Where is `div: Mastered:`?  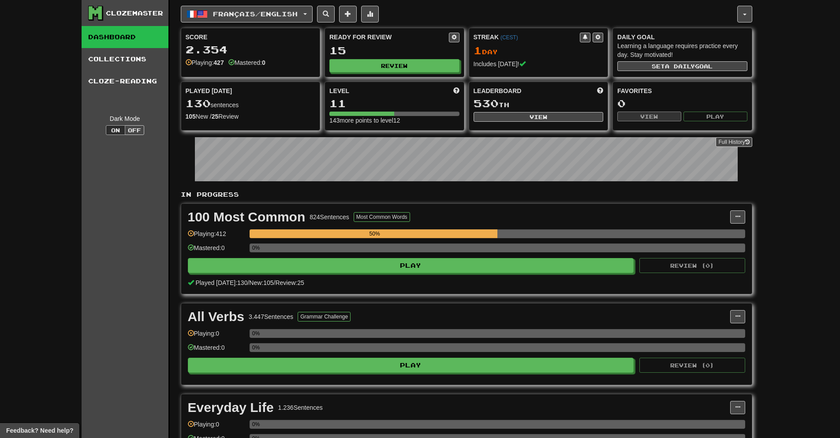 div: Mastered: is located at coordinates (247, 63).